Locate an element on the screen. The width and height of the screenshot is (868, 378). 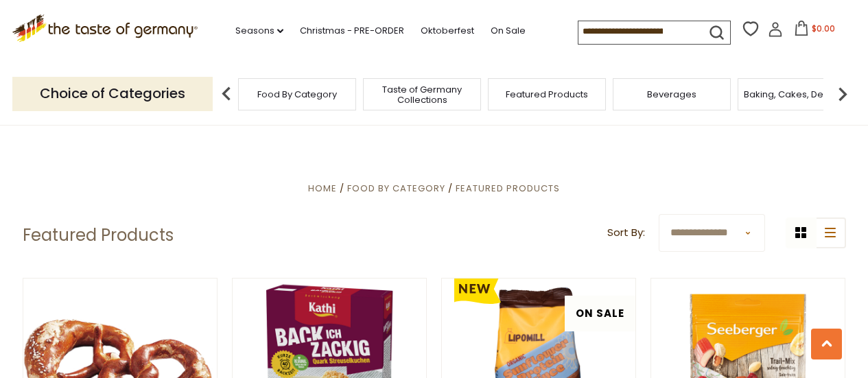
a: Oktoberfest is located at coordinates (448, 31).